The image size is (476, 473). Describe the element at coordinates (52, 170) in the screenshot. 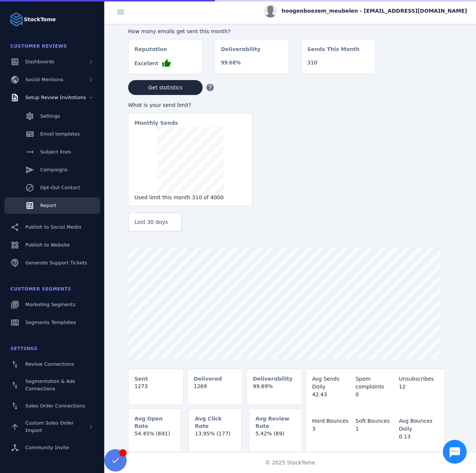

I see `a: Campaigns` at that location.